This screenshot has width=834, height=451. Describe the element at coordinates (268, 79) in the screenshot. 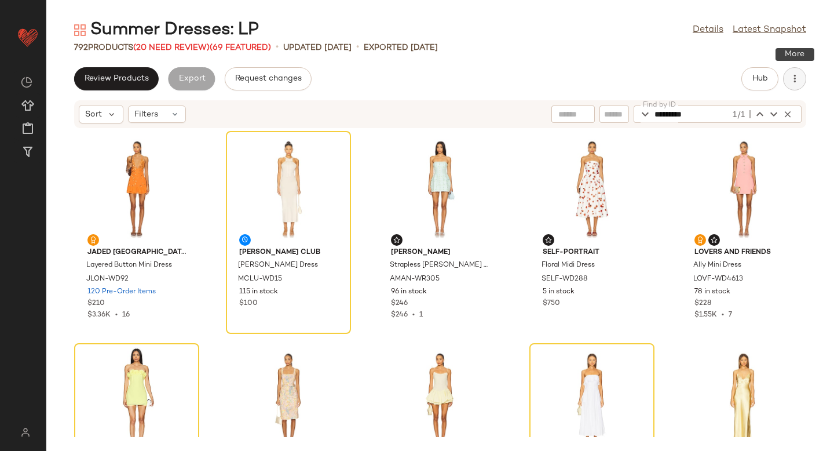

I see `button: Request changes` at that location.